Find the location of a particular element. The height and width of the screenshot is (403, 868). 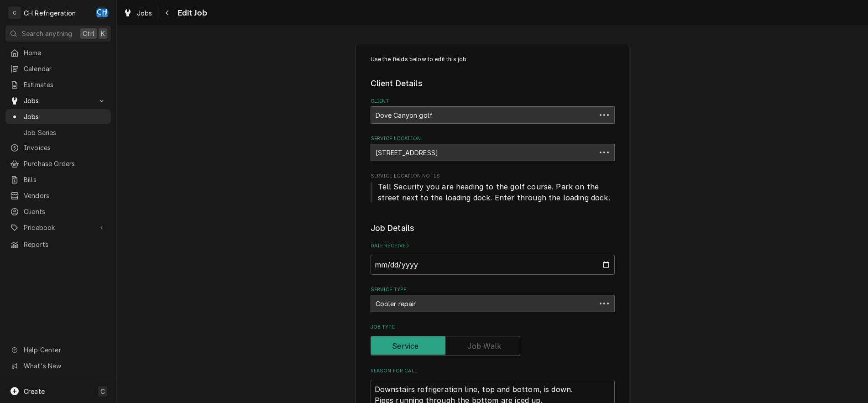

label: Client is located at coordinates (492, 101).